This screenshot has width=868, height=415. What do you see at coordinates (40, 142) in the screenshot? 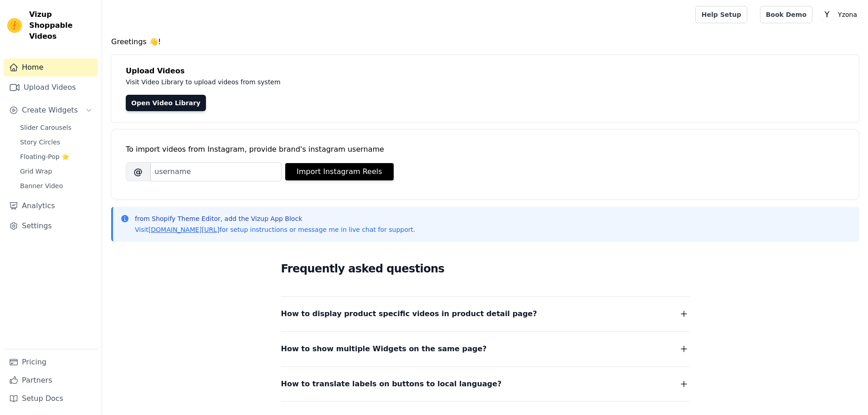
I see `span: Story Circles` at bounding box center [40, 142].